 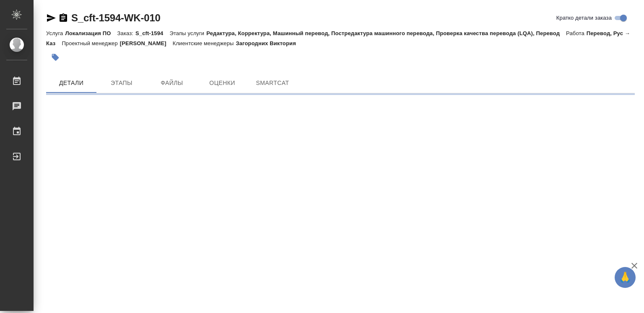 I want to click on span: Кратко детали заказа, so click(x=584, y=18).